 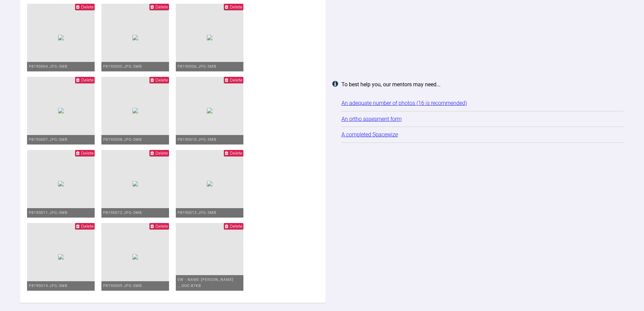 I want to click on img: 18d7619b-0cdd-43b1-a979-f0251732f1d9, so click(x=210, y=184).